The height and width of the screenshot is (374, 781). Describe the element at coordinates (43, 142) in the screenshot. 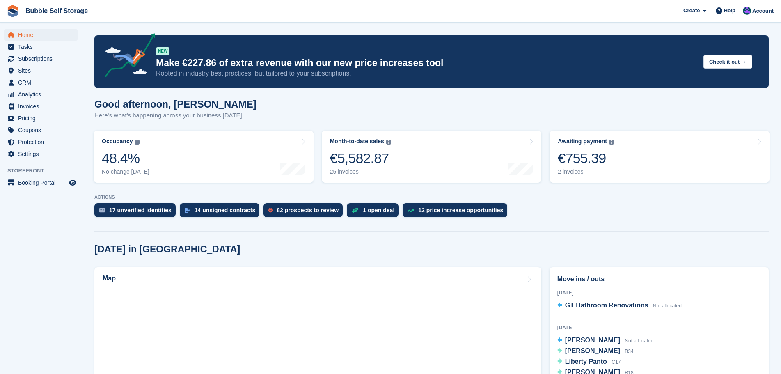

I see `span: Protection` at that location.